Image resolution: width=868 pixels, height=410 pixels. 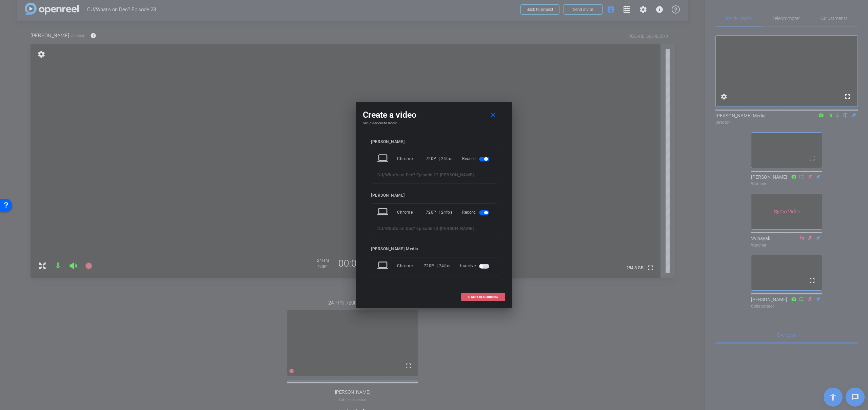 I want to click on button: START RECORDING, so click(x=483, y=297).